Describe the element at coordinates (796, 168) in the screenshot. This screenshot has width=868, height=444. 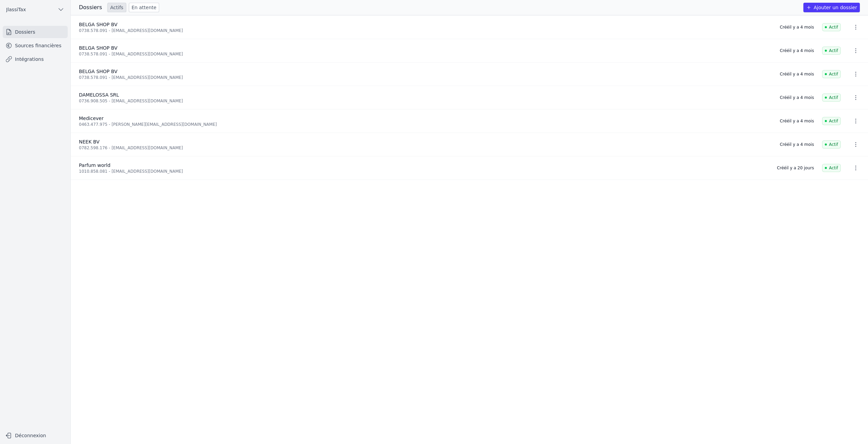
I see `div: Créé il y a 20 jours` at that location.